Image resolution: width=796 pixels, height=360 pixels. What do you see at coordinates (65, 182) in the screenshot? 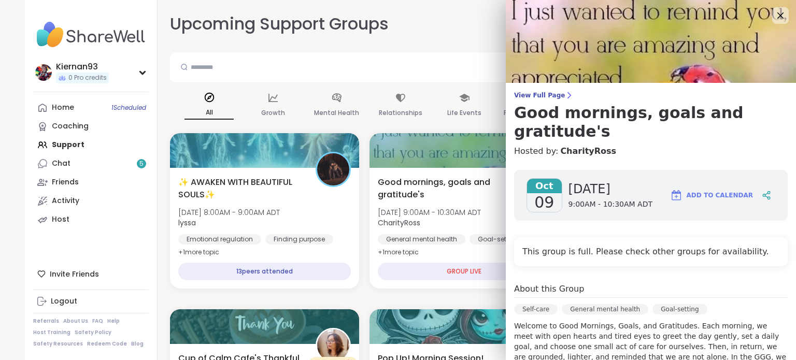
I see `div: Friends` at bounding box center [65, 182].